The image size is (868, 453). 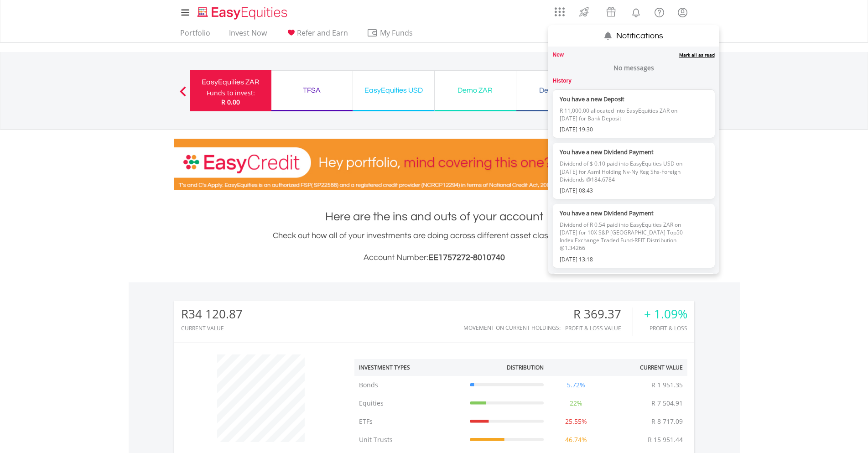 What do you see at coordinates (434, 258) in the screenshot?
I see `h3: Account Number:` at bounding box center [434, 258].